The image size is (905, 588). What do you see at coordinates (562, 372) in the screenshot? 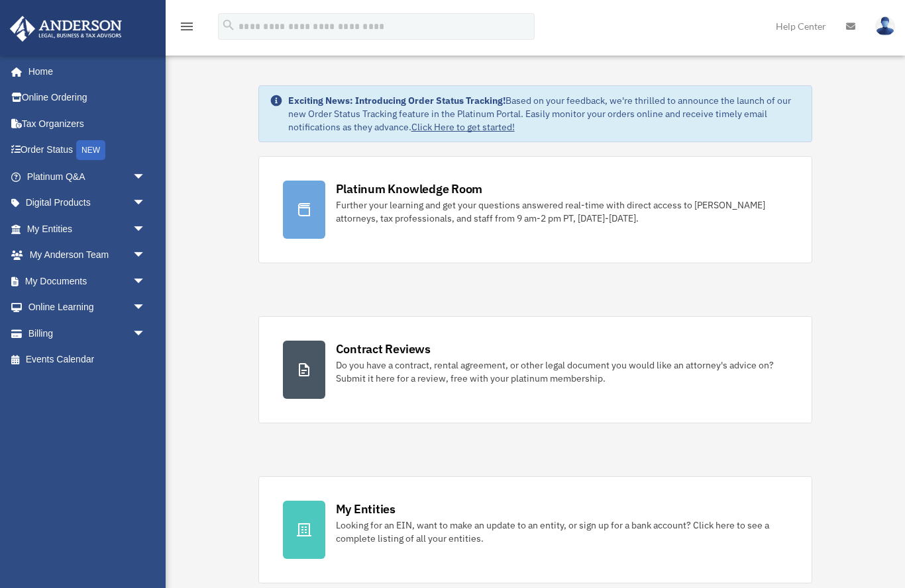
I see `div: Do you have a contract, rental agreement, or other legal document you would like an attorney's ad...` at bounding box center [562, 372].